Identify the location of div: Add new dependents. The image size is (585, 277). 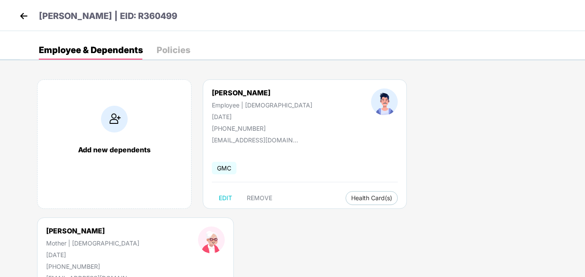
(114, 150).